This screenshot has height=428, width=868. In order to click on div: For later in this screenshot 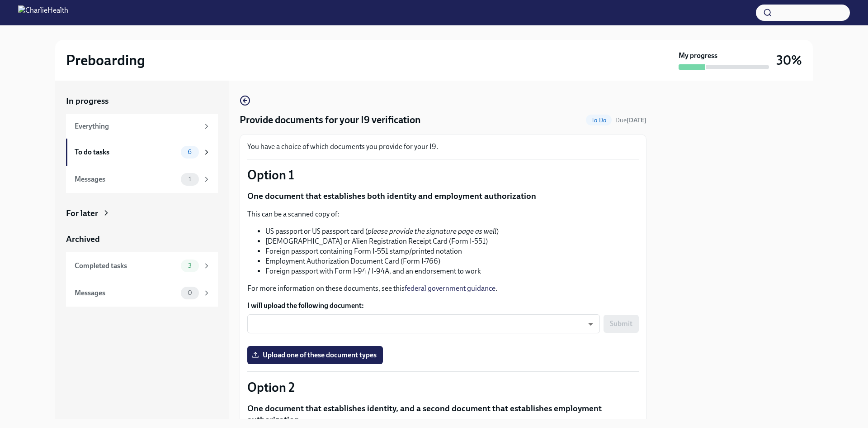, I will do `click(82, 213)`.